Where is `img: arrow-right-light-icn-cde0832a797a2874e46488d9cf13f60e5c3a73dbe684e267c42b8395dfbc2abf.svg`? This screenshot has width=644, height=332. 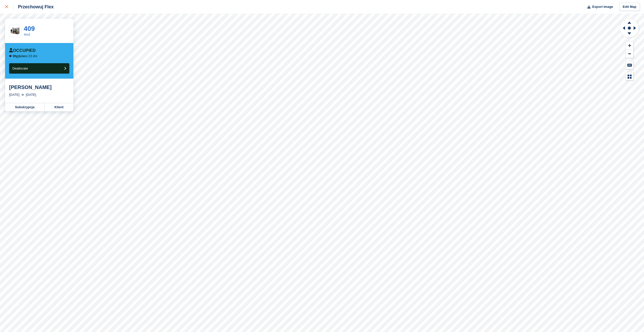
img: arrow-right-light-icn-cde0832a797a2874e46488d9cf13f60e5c3a73dbe684e267c42b8395dfbc2abf.svg is located at coordinates (23, 95).